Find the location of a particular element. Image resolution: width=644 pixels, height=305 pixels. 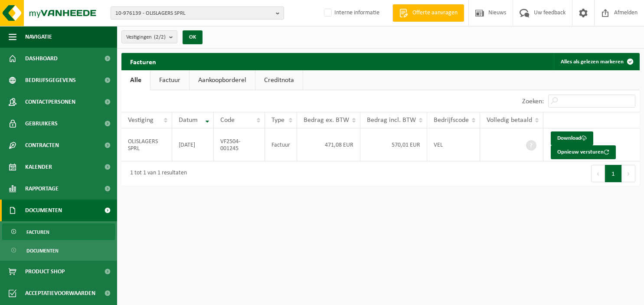

td: VEL is located at coordinates (454, 145).